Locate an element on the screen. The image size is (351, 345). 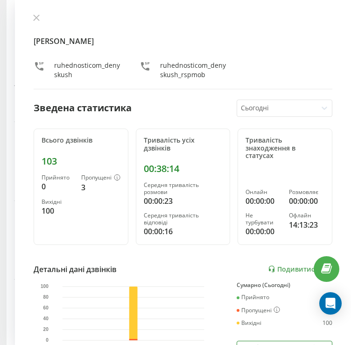
text: 20 is located at coordinates (46, 329).